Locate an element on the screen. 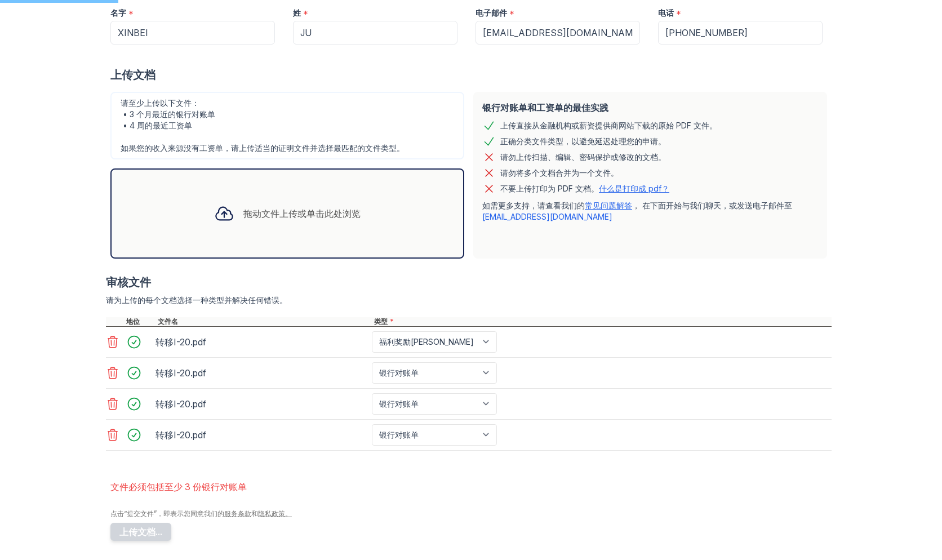  a: 什么是打印成 pdf？ is located at coordinates (634, 188).